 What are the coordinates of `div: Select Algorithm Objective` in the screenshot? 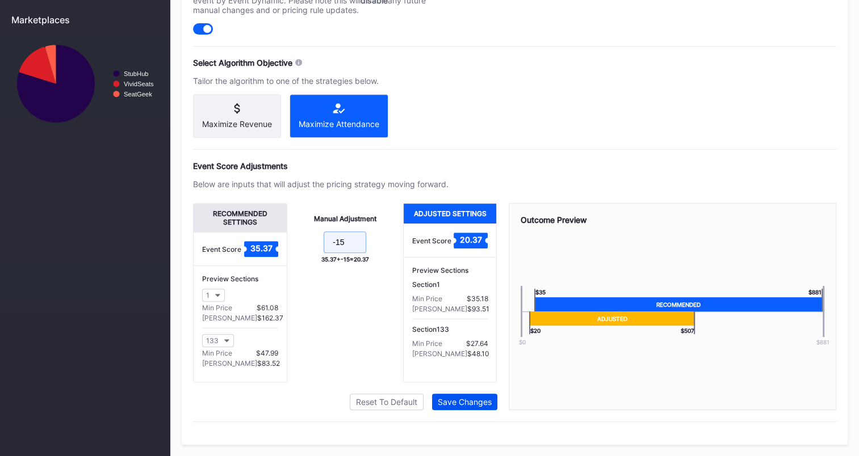 It's located at (242, 62).